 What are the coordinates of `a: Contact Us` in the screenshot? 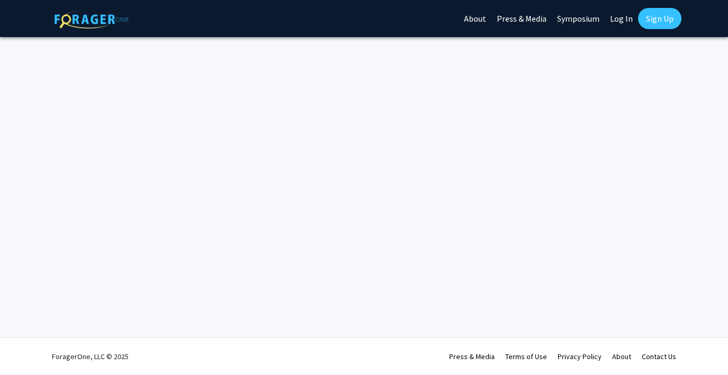 It's located at (658, 356).